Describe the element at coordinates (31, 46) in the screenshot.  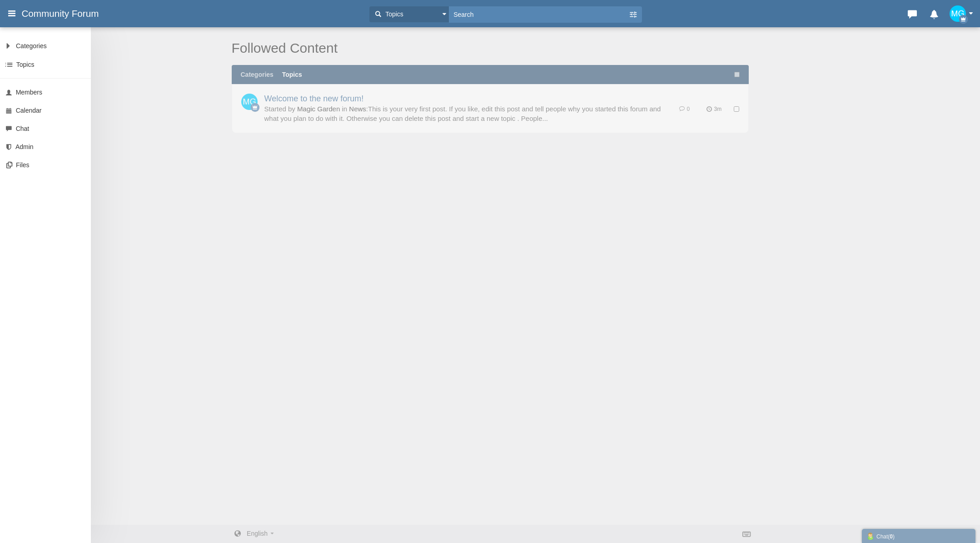
I see `span: Categories` at that location.